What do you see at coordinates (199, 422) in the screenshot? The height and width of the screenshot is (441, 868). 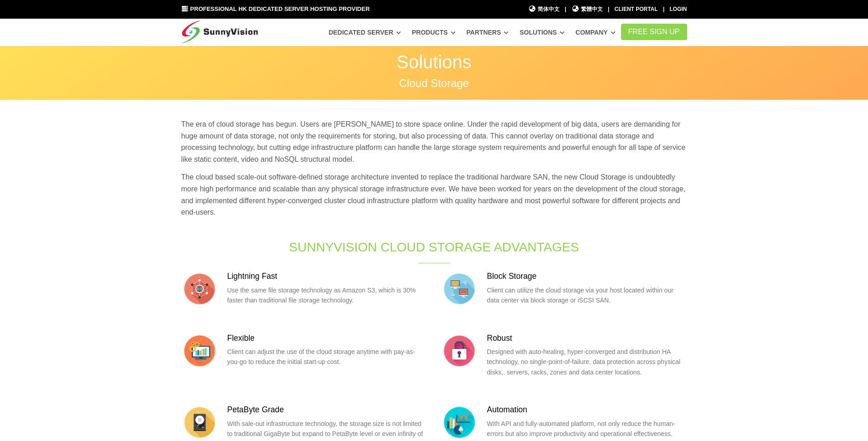 I see `img: flat-hdd.png` at bounding box center [199, 422].